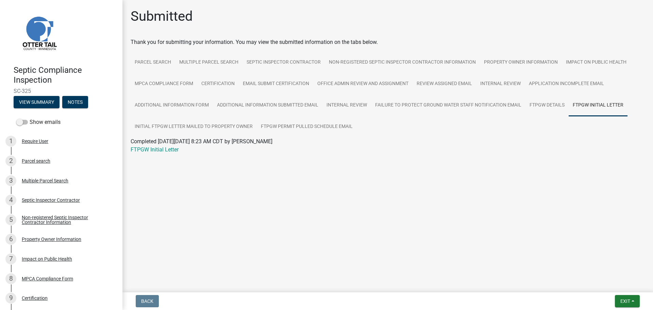 This screenshot has width=653, height=310. I want to click on div: 2, so click(11, 161).